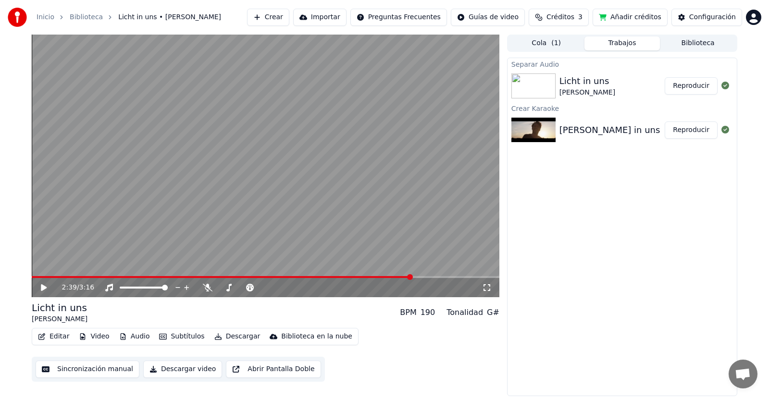 This screenshot has height=398, width=769. What do you see at coordinates (743, 374) in the screenshot?
I see `a: Chat abierto` at bounding box center [743, 374].